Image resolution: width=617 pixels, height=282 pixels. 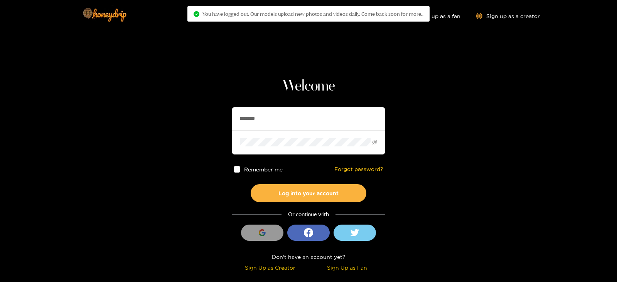 What do you see at coordinates (263, 169) in the screenshot?
I see `span: Remember me` at bounding box center [263, 169].